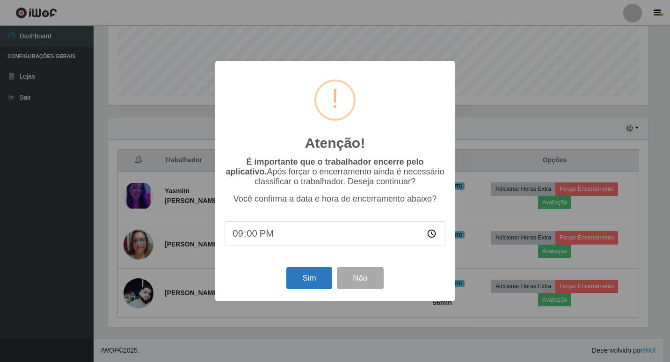  I want to click on h2: Atenção!, so click(335, 143).